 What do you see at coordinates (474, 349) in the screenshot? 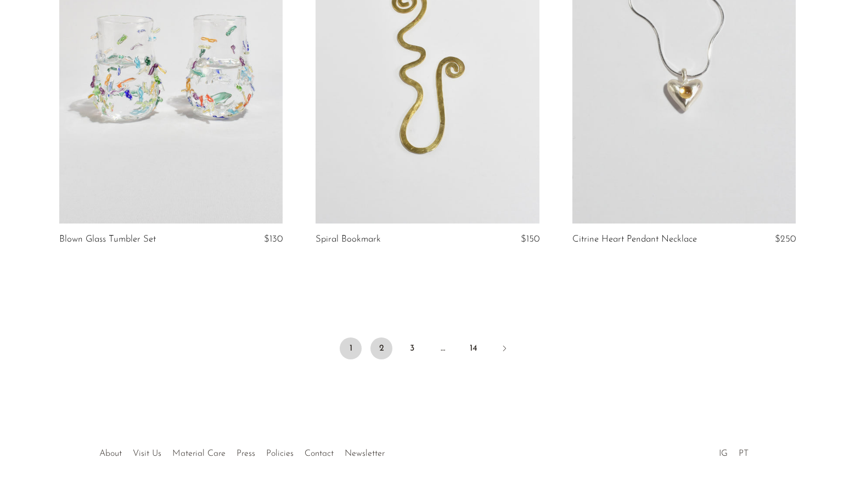
I see `a: 14` at bounding box center [474, 349].